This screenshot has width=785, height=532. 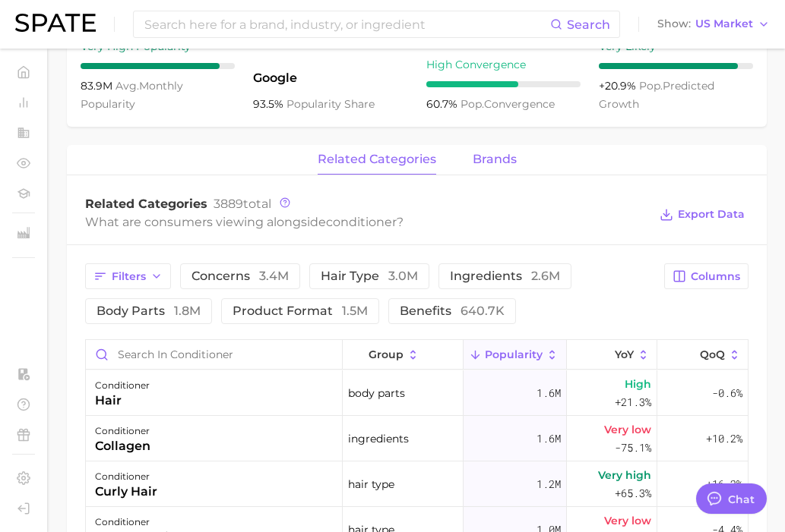 What do you see at coordinates (132, 95) in the screenshot?
I see `span: monthly popularity` at bounding box center [132, 95].